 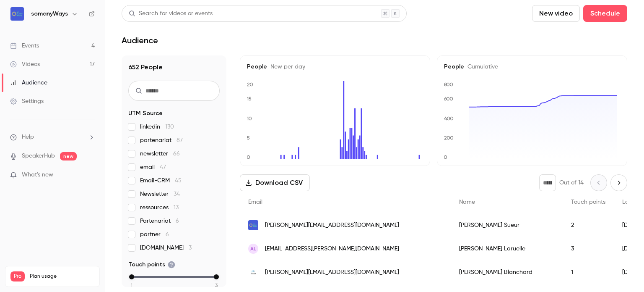 What do you see at coordinates (24, 46) in the screenshot?
I see `div: Events` at bounding box center [24, 46].